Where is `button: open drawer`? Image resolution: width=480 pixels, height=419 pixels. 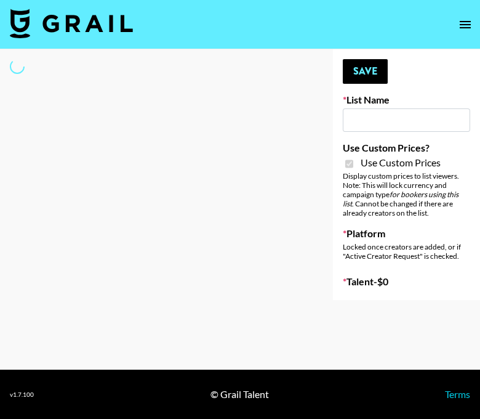
button: open drawer is located at coordinates (465, 25).